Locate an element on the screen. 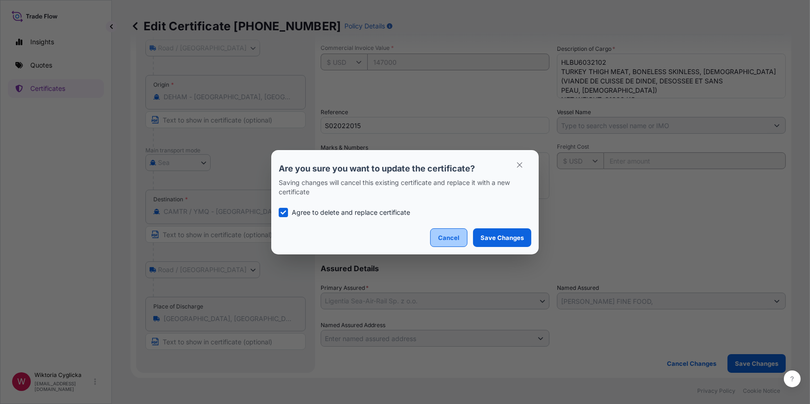  p: Save Changes is located at coordinates (502, 238).